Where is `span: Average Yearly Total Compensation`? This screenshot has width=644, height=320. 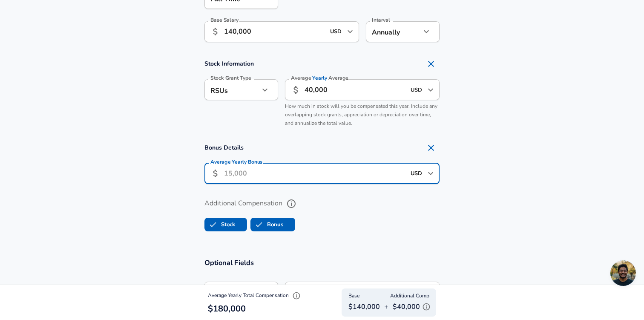
span: Average Yearly Total Compensation is located at coordinates (255, 296).